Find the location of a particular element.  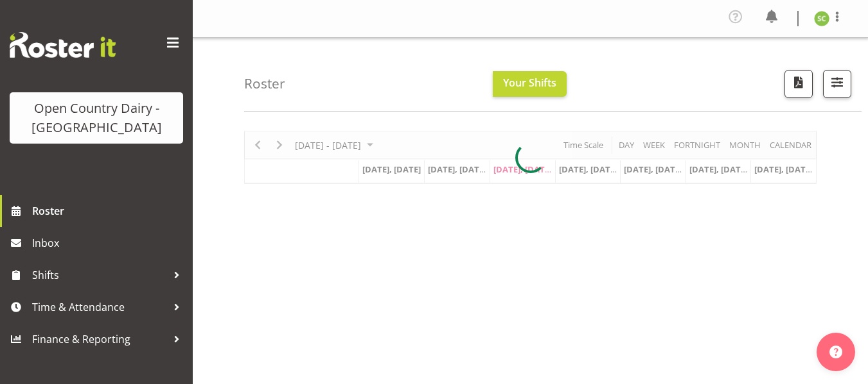

h4: Roster is located at coordinates (264, 83).